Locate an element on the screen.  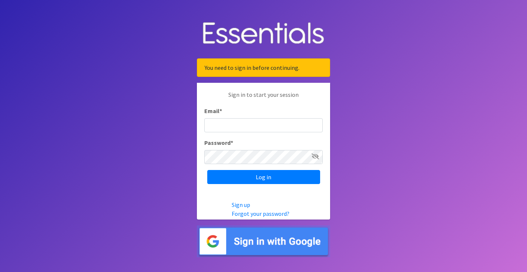
div: You need to sign in before continuing. is located at coordinates (263, 68).